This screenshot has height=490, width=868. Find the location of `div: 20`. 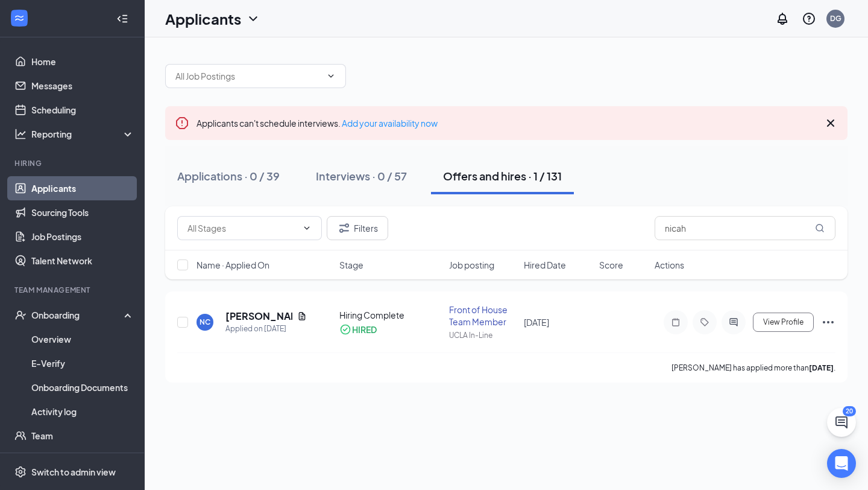

div: 20 is located at coordinates (849, 411).